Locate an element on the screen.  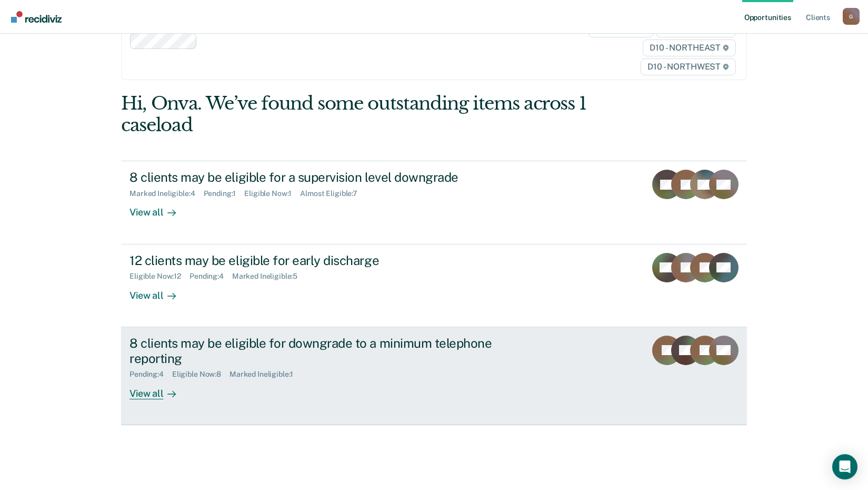
div: Marked Ineligible : 4 is located at coordinates (166, 193).